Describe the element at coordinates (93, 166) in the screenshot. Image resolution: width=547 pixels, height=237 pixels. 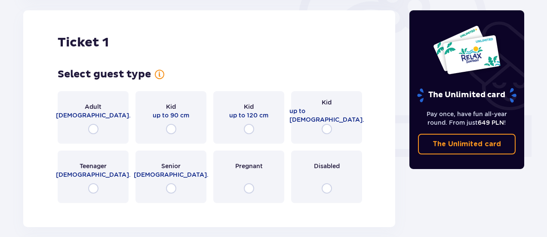
I see `span: Teenager` at that location.